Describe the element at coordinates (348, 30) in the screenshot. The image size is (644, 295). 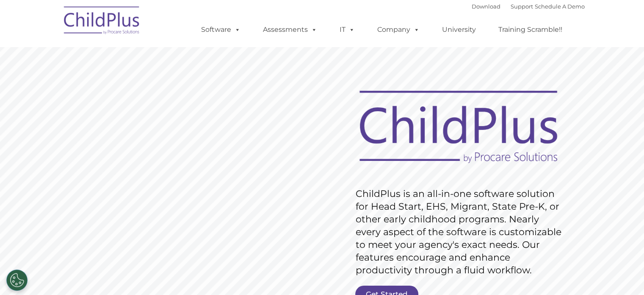
I see `a: IT` at that location.